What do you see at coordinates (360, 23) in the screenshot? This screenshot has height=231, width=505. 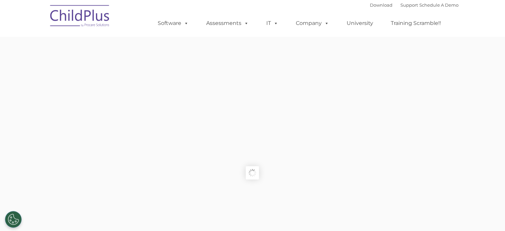 I see `a: University` at bounding box center [360, 23].